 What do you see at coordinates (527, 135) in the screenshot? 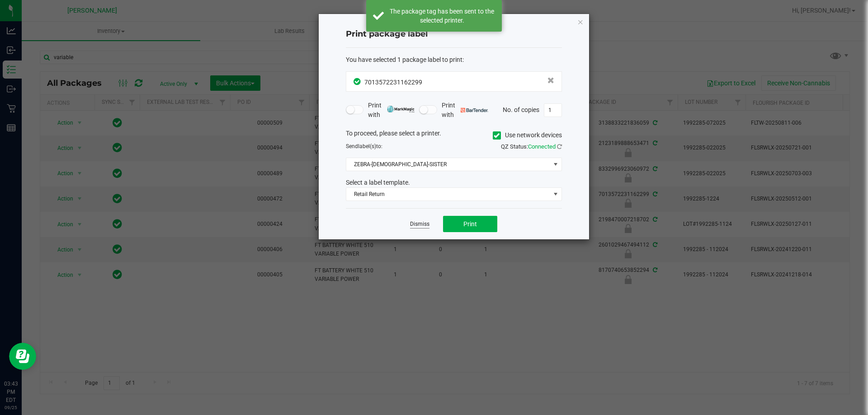
I see `label: Use network devices` at bounding box center [527, 135].